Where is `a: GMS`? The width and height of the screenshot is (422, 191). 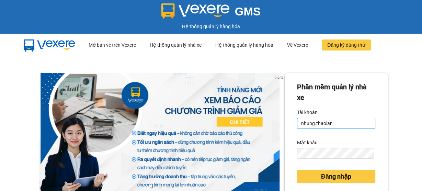 a: GMS is located at coordinates (211, 13).